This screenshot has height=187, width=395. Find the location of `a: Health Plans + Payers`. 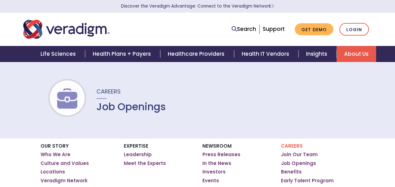

a: Health Plans + Payers is located at coordinates (122, 54).